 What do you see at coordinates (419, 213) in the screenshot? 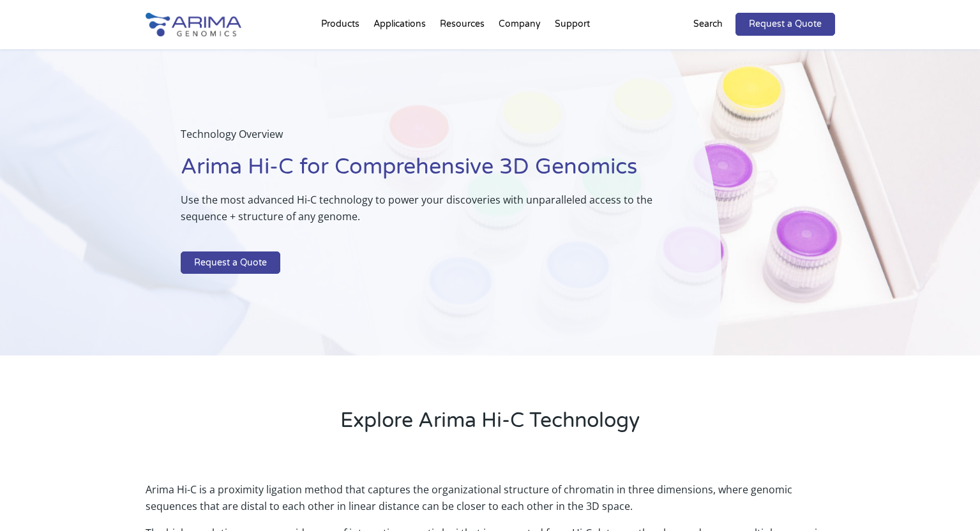
I see `p: Use the most advanced Hi-C technology to power your discoveries with unparalleled access to the s...` at bounding box center [419, 213].